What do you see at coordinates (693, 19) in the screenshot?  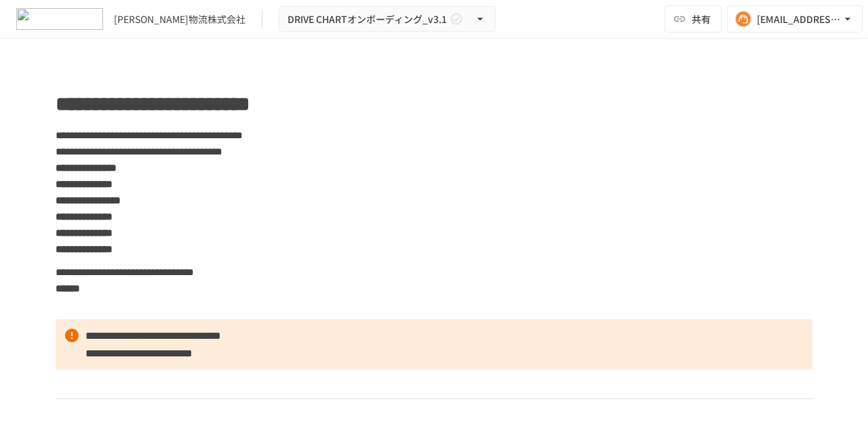 I see `button: 共有` at bounding box center [693, 19].